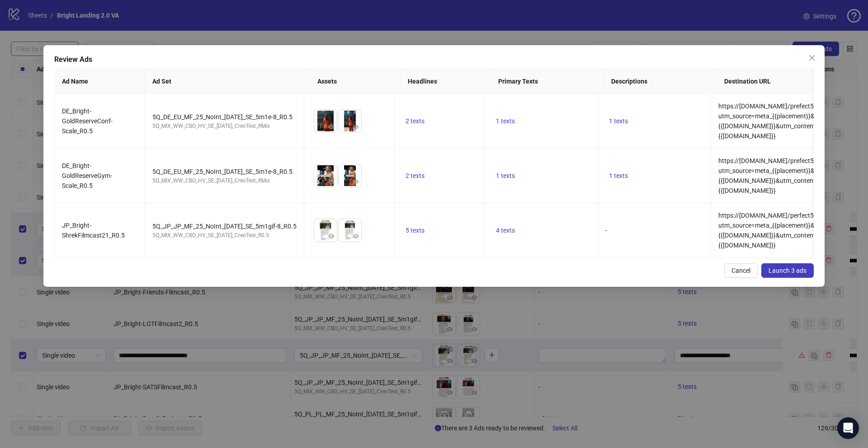 Image resolution: width=868 pixels, height=448 pixels. Describe the element at coordinates (788, 271) in the screenshot. I see `button: Launch 3 ads` at that location.